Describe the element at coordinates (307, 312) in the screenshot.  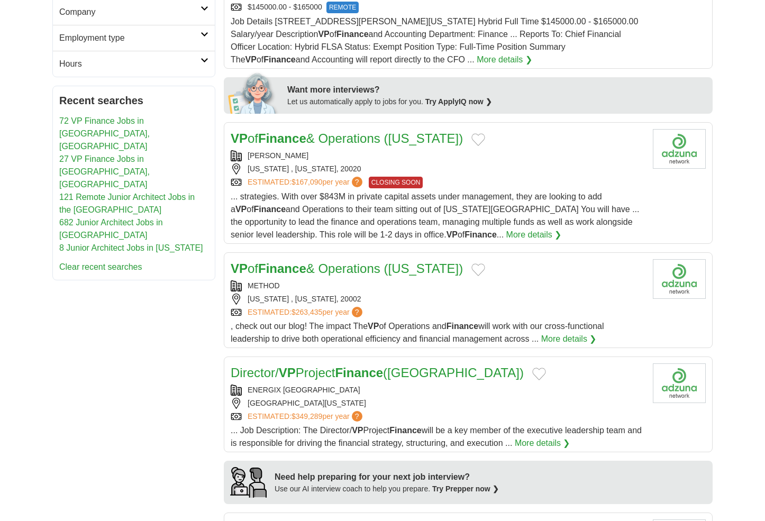
I see `span: $263,435` at that location.